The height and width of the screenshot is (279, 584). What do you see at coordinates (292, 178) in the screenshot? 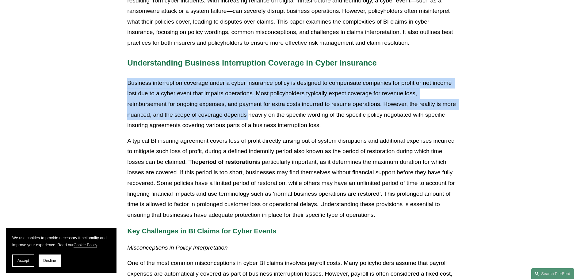
I see `p: A typical BI insuring agreement covers loss of profit directly arising out of system disruptions ...` at bounding box center [292, 178].